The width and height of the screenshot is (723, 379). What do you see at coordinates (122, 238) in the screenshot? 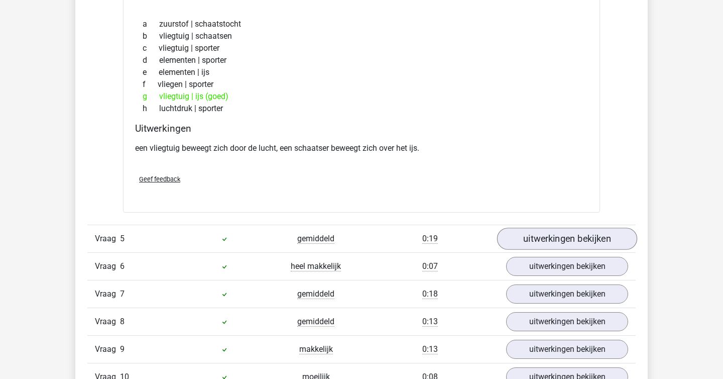
I see `span: 5` at bounding box center [122, 238].